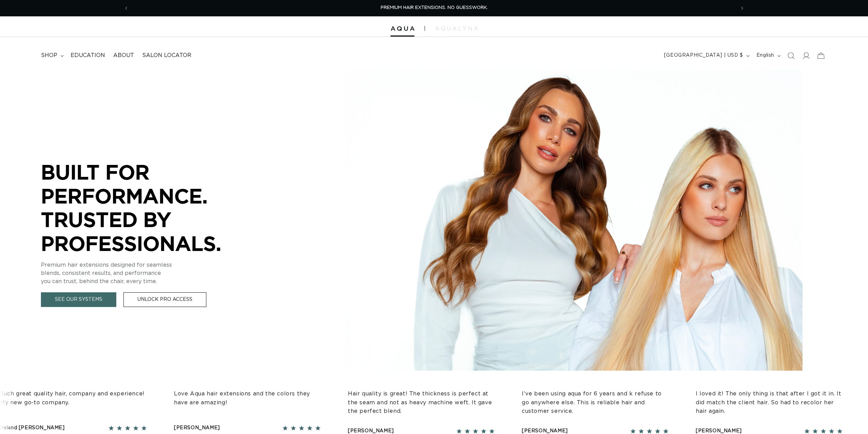 The width and height of the screenshot is (868, 434). Describe the element at coordinates (143, 207) in the screenshot. I see `p: BUILT FOR PERFORMANCE. TRUSTED BY PROFESSIONALS.` at that location.